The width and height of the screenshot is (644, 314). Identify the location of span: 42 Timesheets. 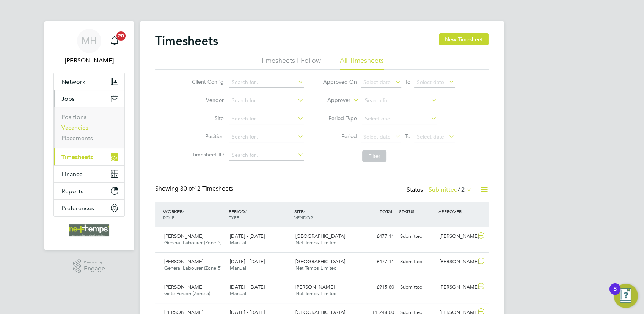
(207, 189).